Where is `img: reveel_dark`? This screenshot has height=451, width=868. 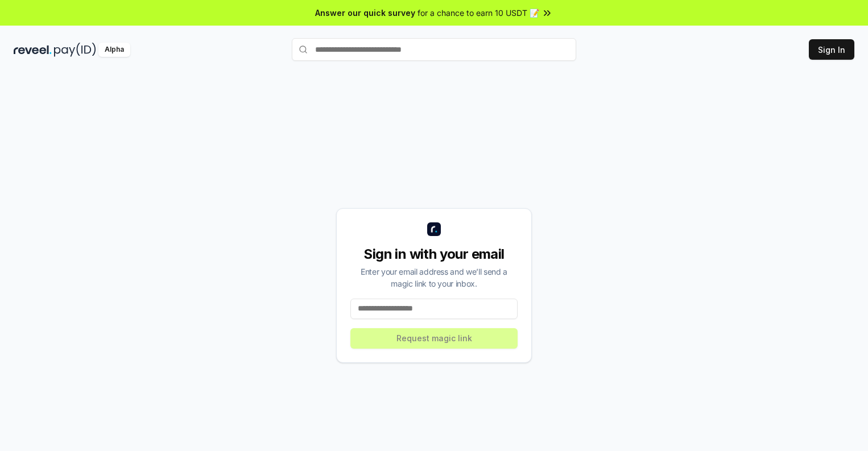
img: reveel_dark is located at coordinates (33, 49).